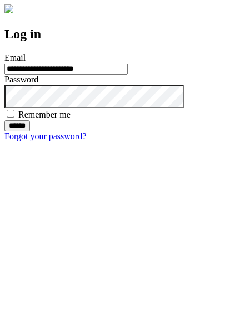 This screenshot has height=332, width=250. Describe the element at coordinates (15, 57) in the screenshot. I see `label: Email` at that location.